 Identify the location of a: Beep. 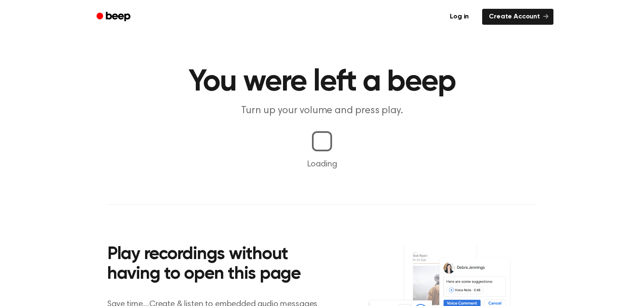
(114, 17).